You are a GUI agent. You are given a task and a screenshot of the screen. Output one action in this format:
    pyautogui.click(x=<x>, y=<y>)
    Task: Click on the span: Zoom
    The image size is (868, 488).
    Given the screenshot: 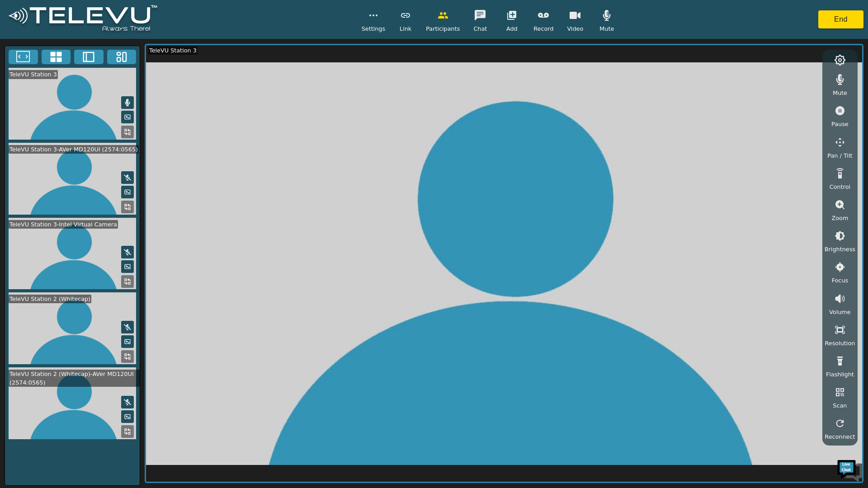 What is the action you would take?
    pyautogui.click(x=839, y=217)
    